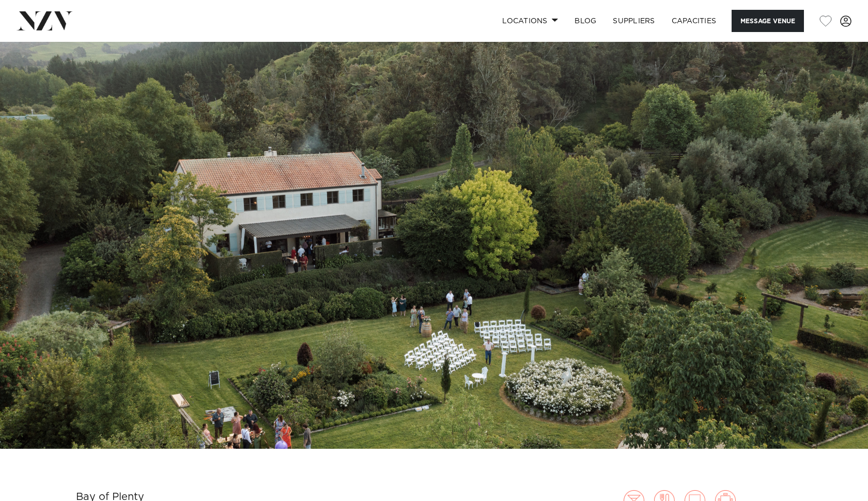  What do you see at coordinates (633, 21) in the screenshot?
I see `a: SUPPLIERS` at bounding box center [633, 21].